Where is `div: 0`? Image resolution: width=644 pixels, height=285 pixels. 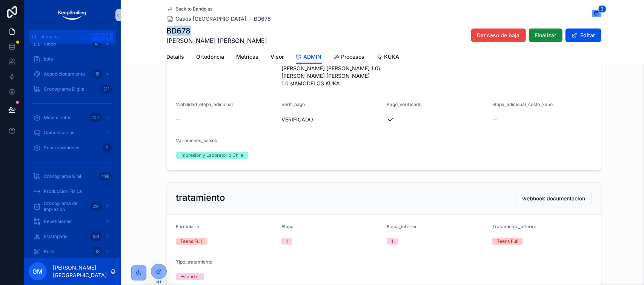
div: 0 is located at coordinates (107, 148).